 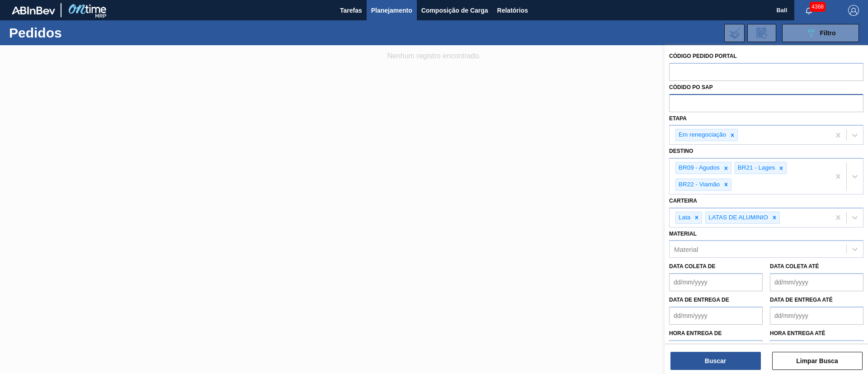 What do you see at coordinates (681, 151) in the screenshot?
I see `label: Destino` at bounding box center [681, 151].